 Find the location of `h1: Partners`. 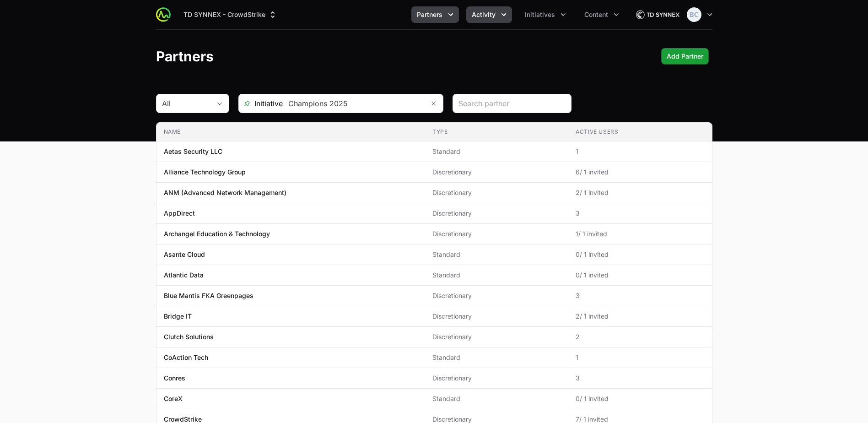

h1: Partners is located at coordinates (185, 57).